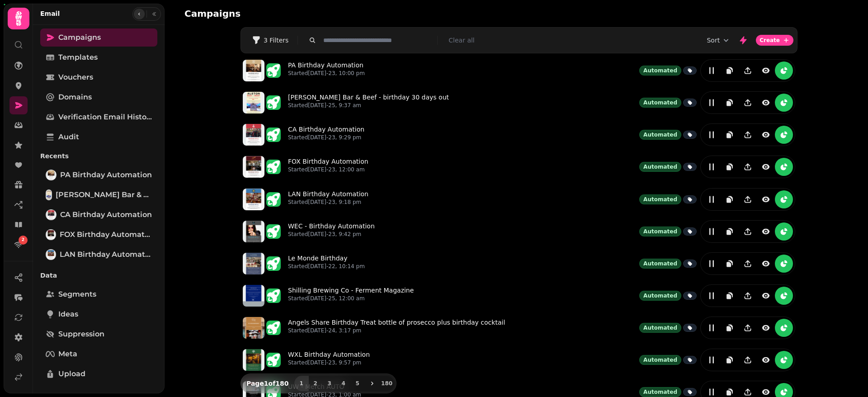 This screenshot has height=397, width=868. Describe the element at coordinates (99, 295) in the screenshot. I see `a: Segments` at that location.